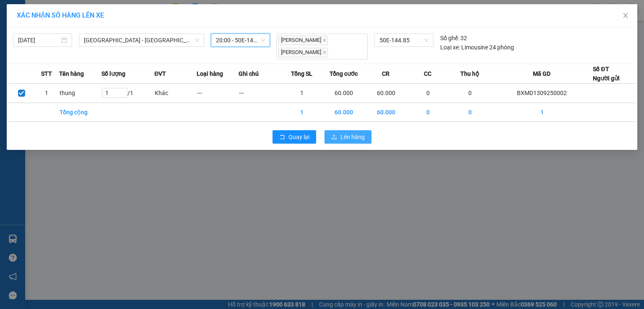 This screenshot has width=644, height=309. What do you see at coordinates (477, 48) in the screenshot?
I see `div: Limousine 24 phòng` at bounding box center [477, 48].